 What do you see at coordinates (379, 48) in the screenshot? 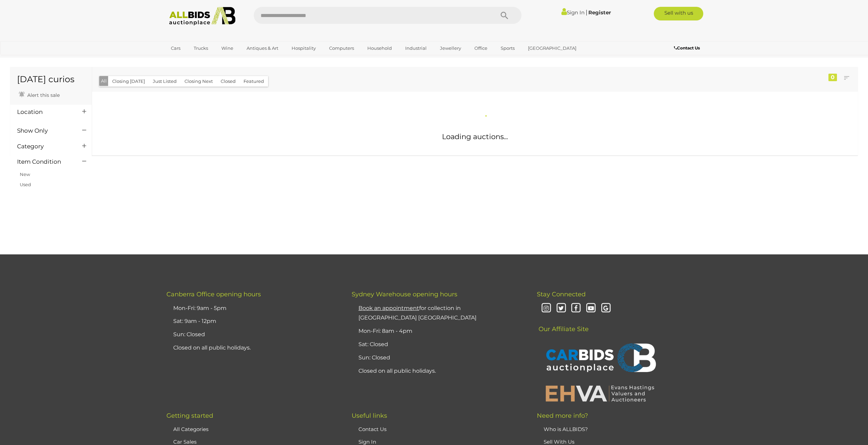
I see `a: Household` at bounding box center [379, 48].